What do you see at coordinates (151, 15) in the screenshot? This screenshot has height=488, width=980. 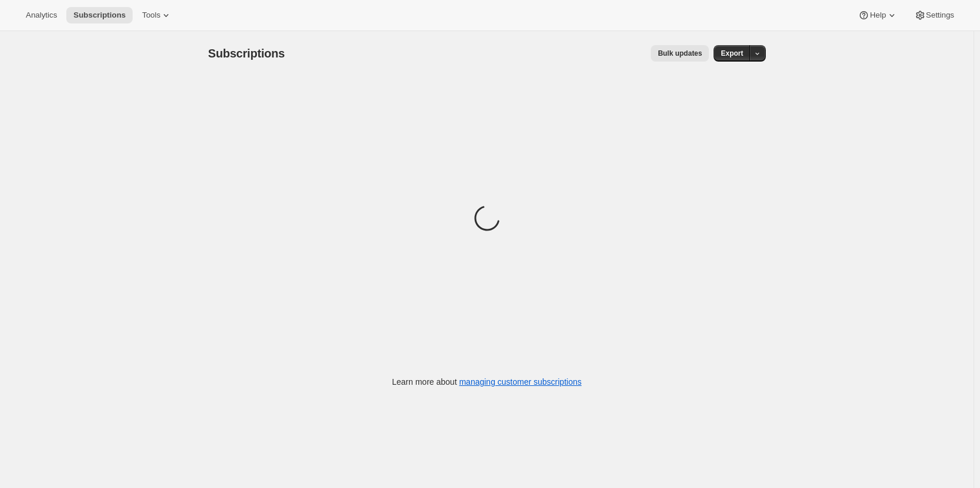 I see `span: Tools` at bounding box center [151, 15].